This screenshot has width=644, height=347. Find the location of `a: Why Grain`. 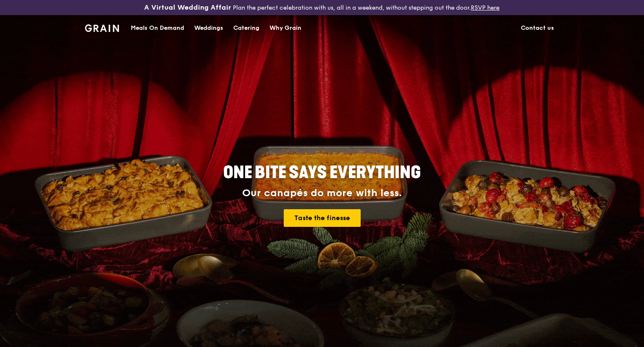

a: Why Grain is located at coordinates (285, 28).